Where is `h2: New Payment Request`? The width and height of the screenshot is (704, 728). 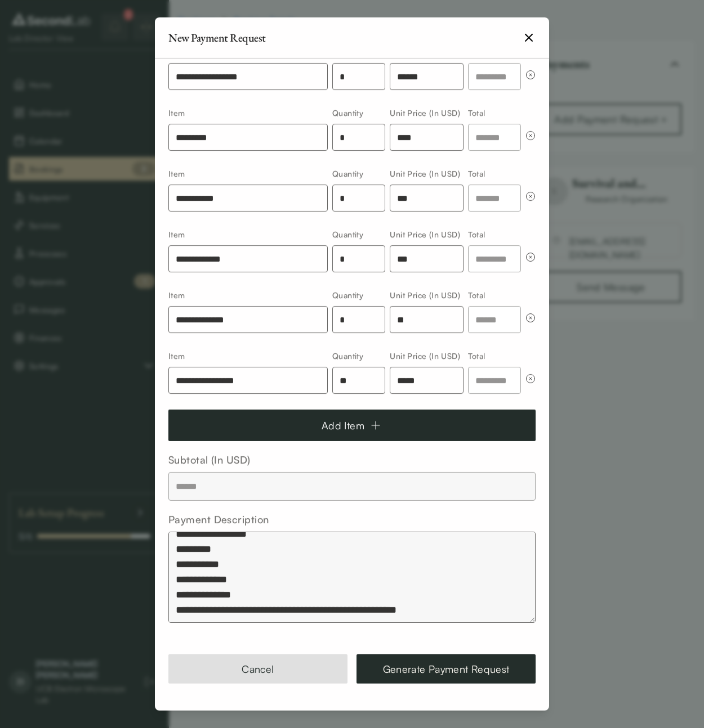
h2: New Payment Request is located at coordinates (217, 38).